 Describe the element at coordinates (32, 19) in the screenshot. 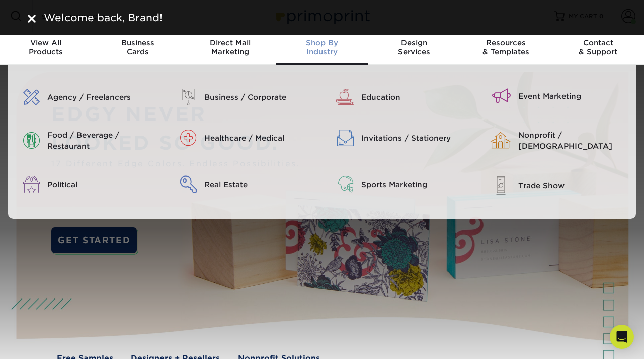

I see `img: close` at that location.